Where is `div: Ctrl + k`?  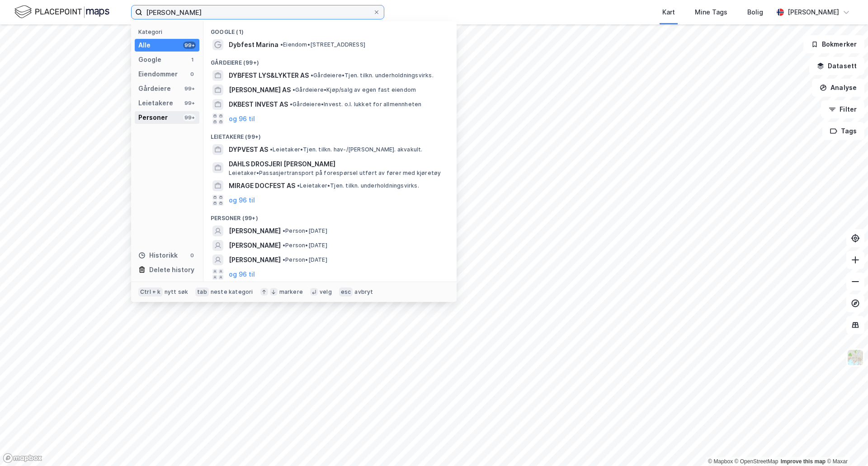 div: Ctrl + k is located at coordinates (151, 292).